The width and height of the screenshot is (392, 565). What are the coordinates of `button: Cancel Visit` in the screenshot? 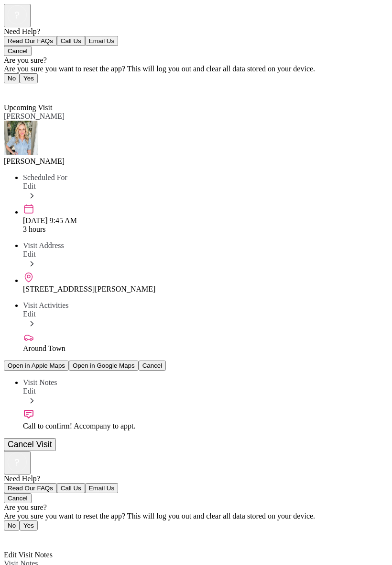 It's located at (29, 444).